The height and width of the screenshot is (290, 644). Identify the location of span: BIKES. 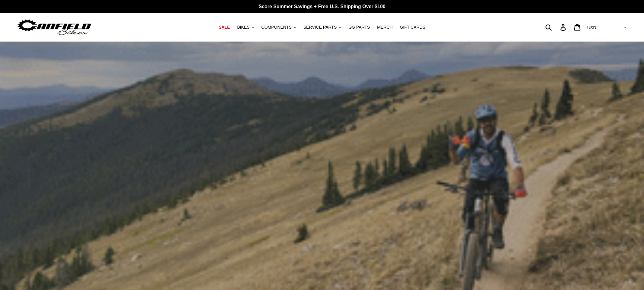
(243, 27).